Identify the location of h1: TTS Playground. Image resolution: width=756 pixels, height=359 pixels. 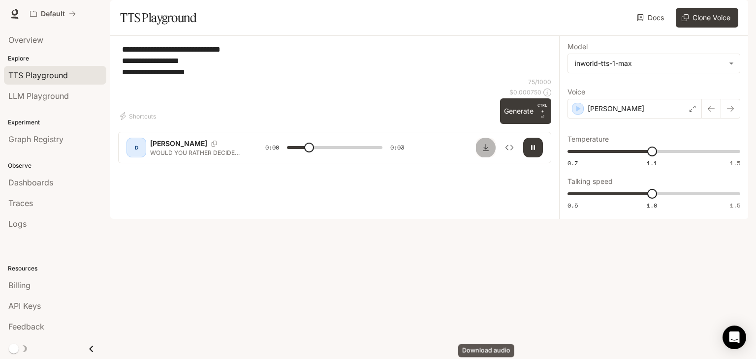
(158, 18).